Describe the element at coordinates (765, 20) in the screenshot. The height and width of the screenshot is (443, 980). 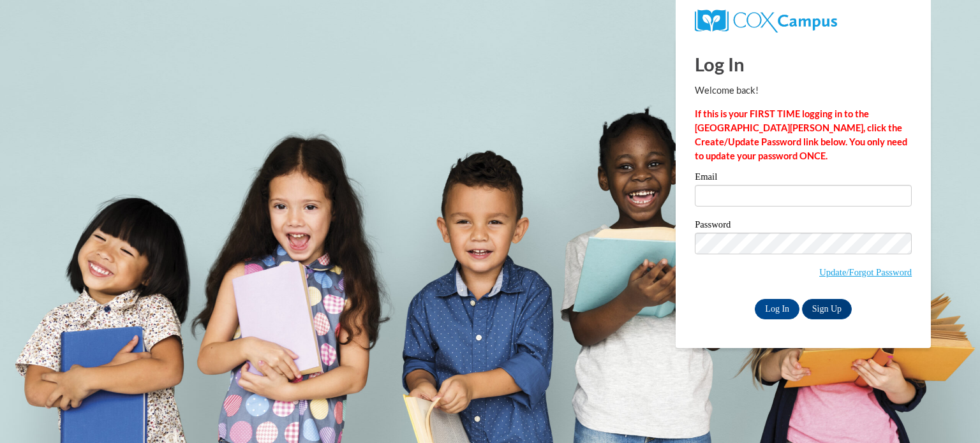
I see `a: COX Campus` at that location.